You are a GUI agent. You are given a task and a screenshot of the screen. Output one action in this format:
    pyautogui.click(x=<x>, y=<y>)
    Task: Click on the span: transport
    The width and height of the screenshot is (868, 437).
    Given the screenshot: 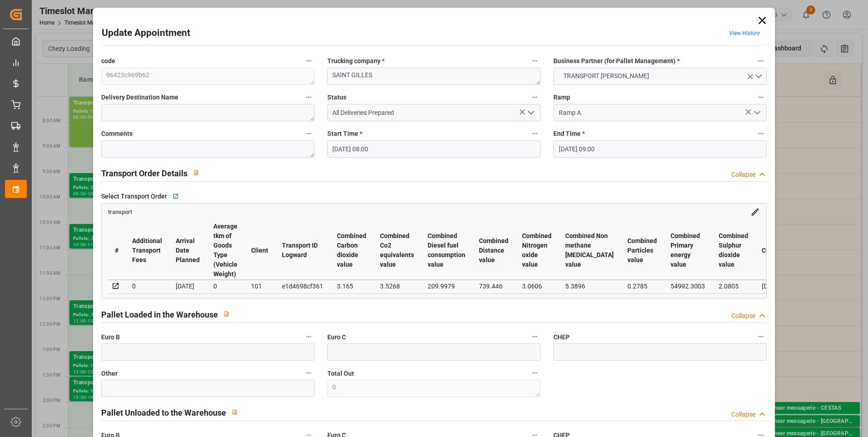 What is the action you would take?
    pyautogui.click(x=120, y=212)
    